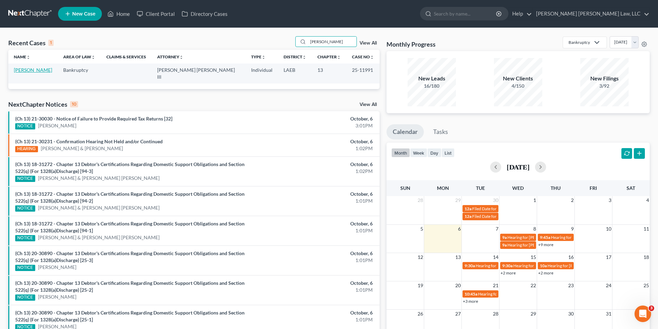 This screenshot has height=329, width=658. Describe the element at coordinates (573, 229) in the screenshot. I see `span: 9` at that location.